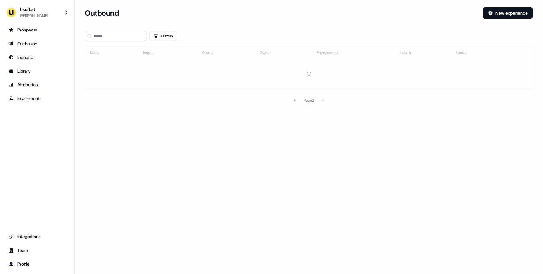 This screenshot has height=274, width=543. Describe the element at coordinates (37, 250) in the screenshot. I see `div: Team` at that location.